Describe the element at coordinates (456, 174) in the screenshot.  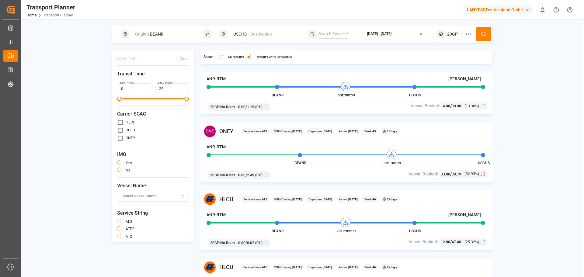
I see `span: 39.79` at that location.